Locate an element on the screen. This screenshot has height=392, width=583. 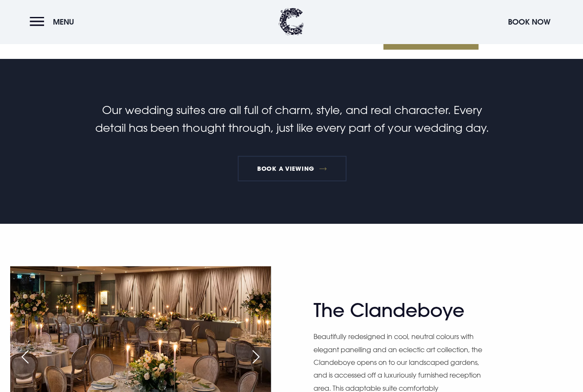
p: Our wedding suites are all full of charm, style, and real character. Every detail has been though... is located at coordinates (292, 119).